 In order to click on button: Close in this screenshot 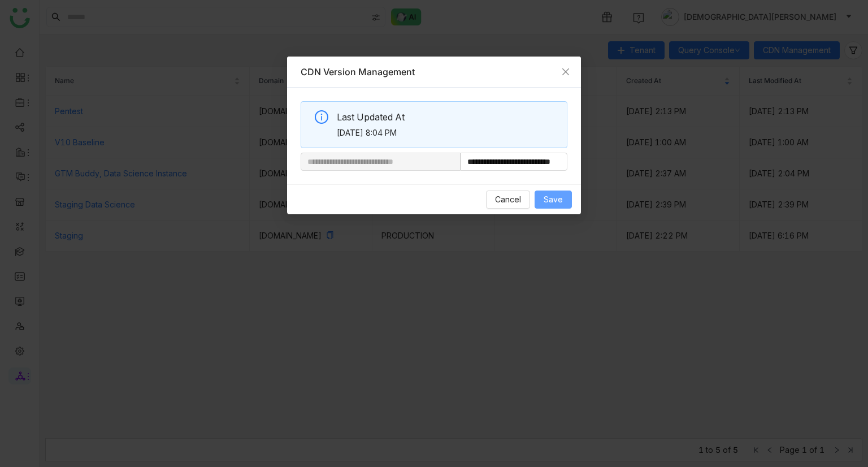, I will do `click(565, 72)`.